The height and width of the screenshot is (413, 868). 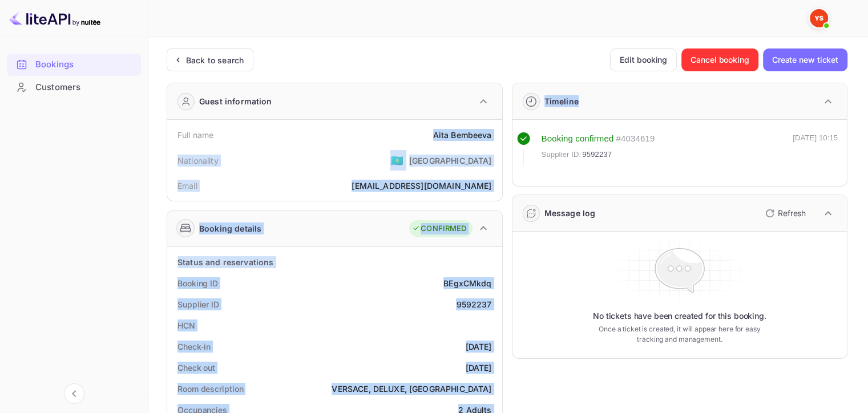 What do you see at coordinates (210, 388) in the screenshot?
I see `div: Room description` at bounding box center [210, 388].